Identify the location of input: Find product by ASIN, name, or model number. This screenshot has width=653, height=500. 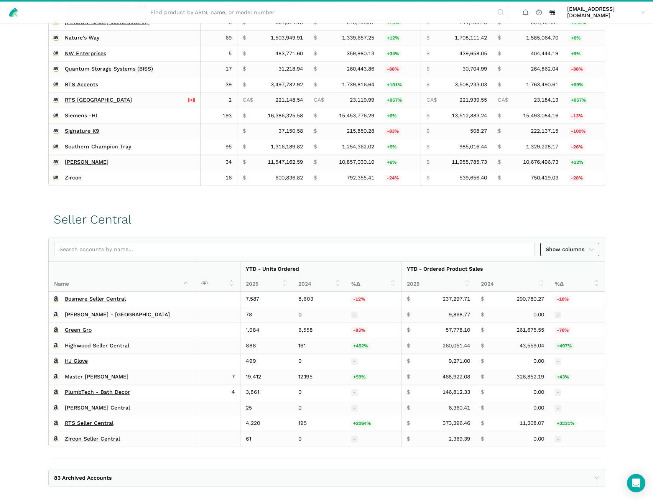
(326, 12).